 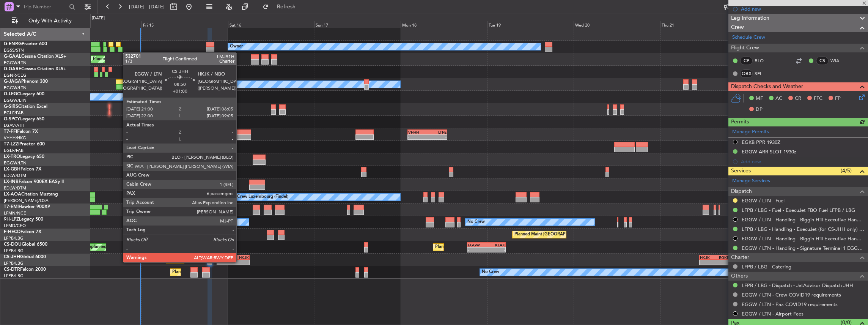 What do you see at coordinates (530, 24) in the screenshot?
I see `div: Tue 19` at bounding box center [530, 24].